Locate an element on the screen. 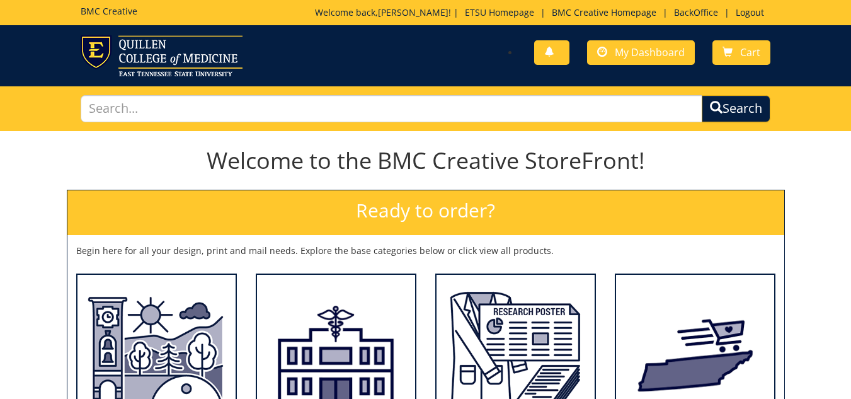 The width and height of the screenshot is (851, 399). button: Search is located at coordinates (736, 108).